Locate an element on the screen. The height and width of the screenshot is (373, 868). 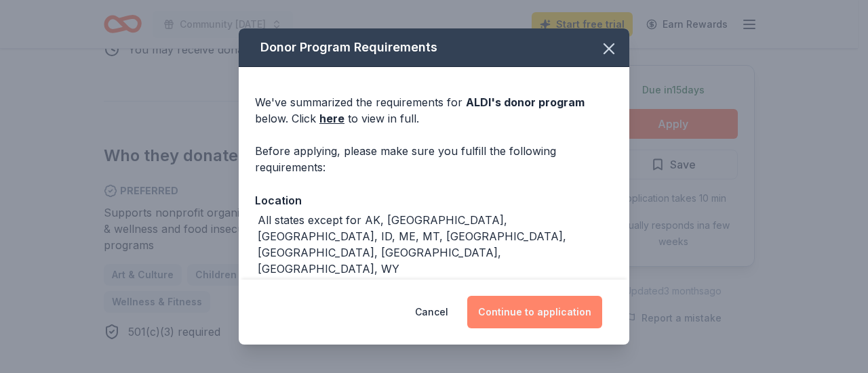
button: Cancel is located at coordinates (431, 312).